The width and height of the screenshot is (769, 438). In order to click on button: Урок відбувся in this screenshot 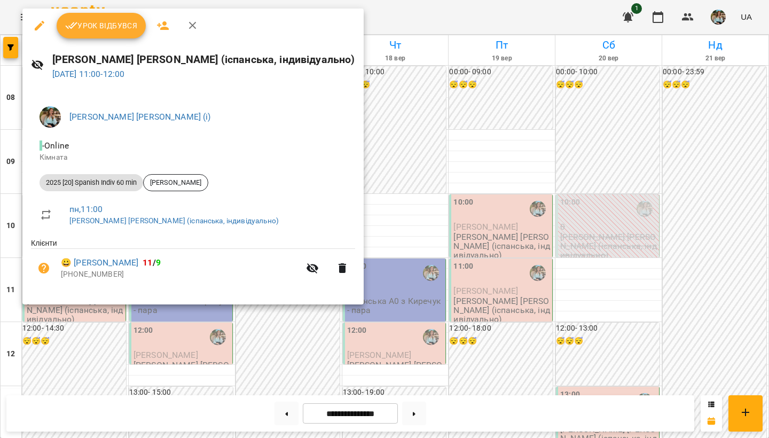, I will do `click(101, 26)`.